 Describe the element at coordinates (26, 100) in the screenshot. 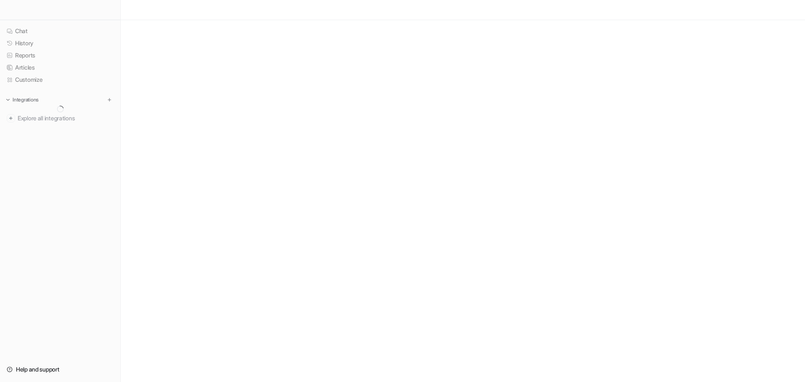

I see `p: Integrations` at that location.